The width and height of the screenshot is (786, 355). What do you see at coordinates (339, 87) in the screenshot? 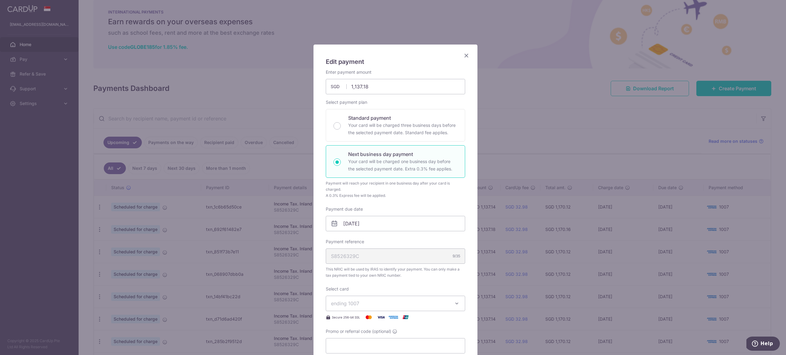
I see `span: SGD` at bounding box center [339, 87].